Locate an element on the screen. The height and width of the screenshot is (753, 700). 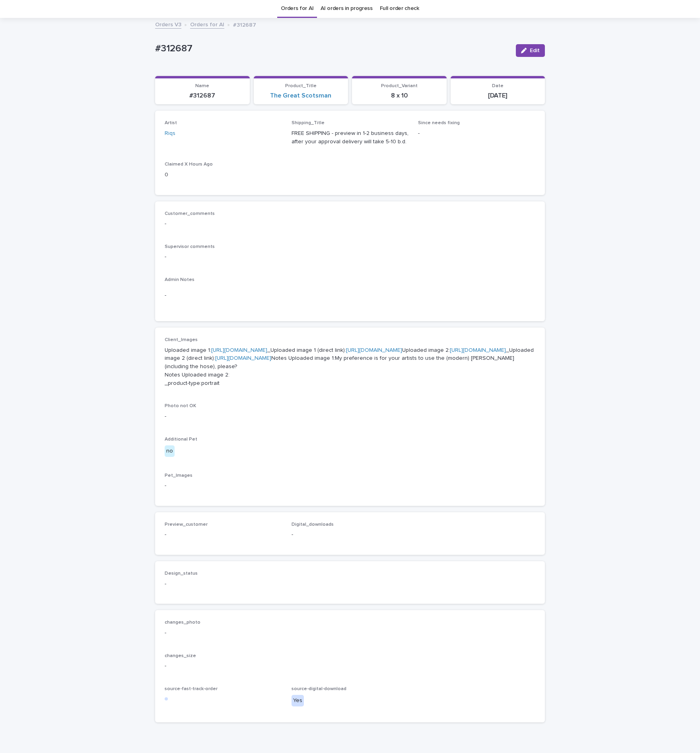
span: Name is located at coordinates (202, 86).